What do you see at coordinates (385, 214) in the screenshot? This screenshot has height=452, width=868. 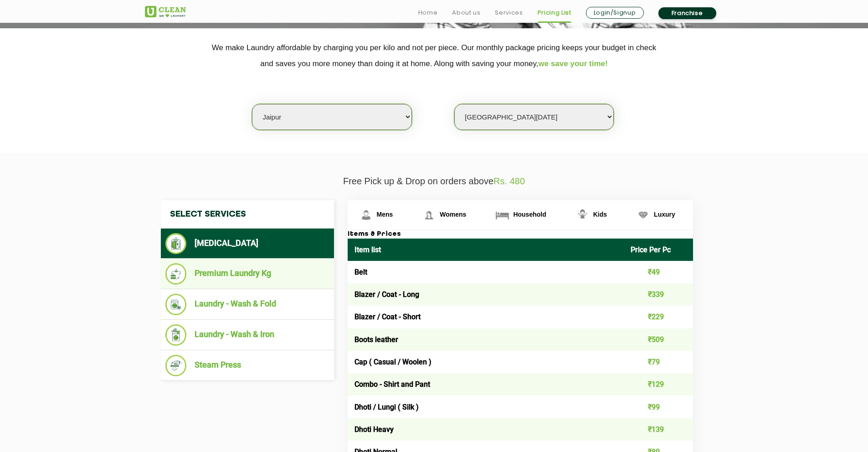 I see `span: Mens` at bounding box center [385, 214].